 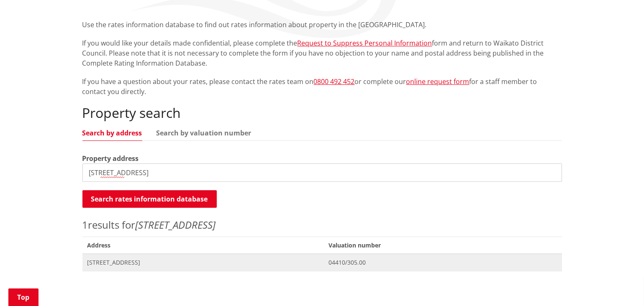 I want to click on p: If you have a question about your rates, please contact the rates team on or complete our for a s..., so click(x=322, y=86).